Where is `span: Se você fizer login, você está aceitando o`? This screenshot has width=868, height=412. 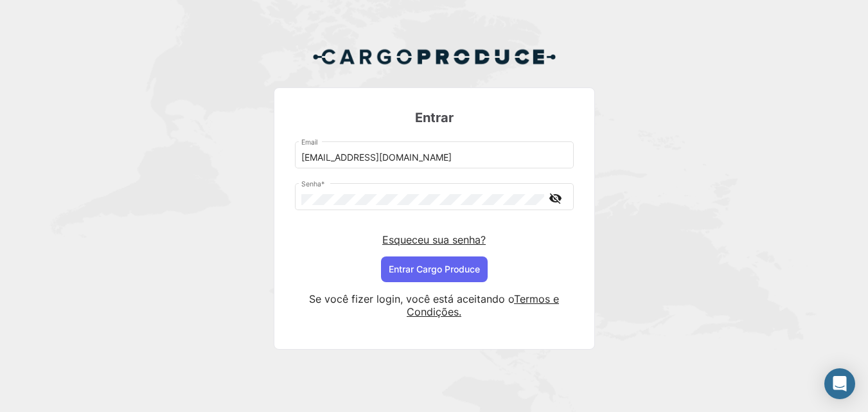 span: Se você fizer login, você está aceitando o is located at coordinates (411, 299).